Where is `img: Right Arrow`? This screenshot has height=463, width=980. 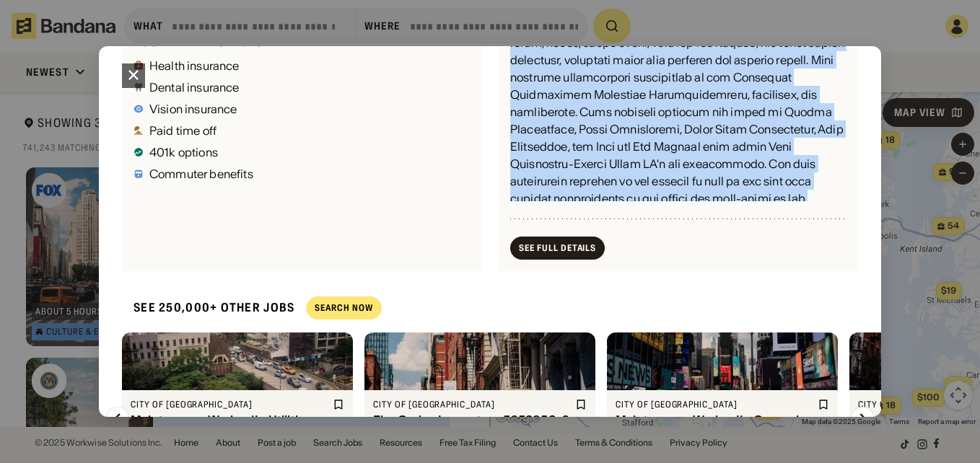
img: Right Arrow is located at coordinates (862, 418).